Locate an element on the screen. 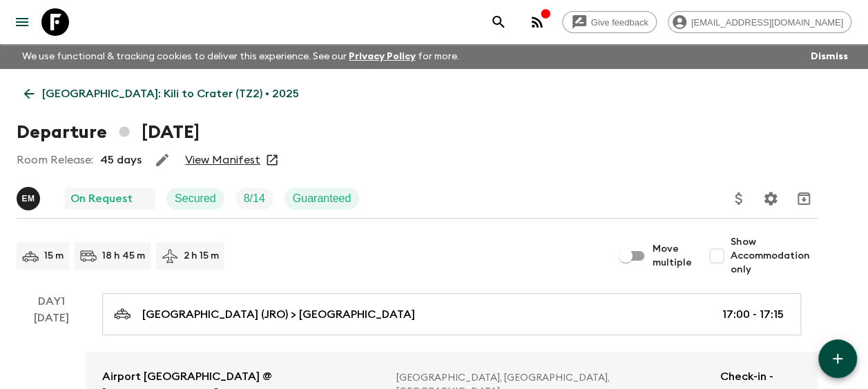  div: Secured is located at coordinates (195, 199).